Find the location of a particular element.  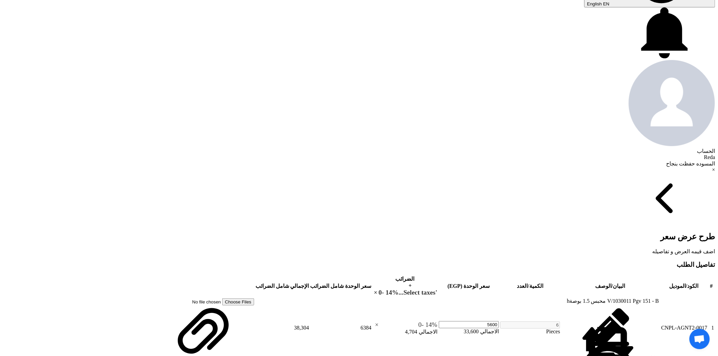

span: 4,704 is located at coordinates (411, 332).